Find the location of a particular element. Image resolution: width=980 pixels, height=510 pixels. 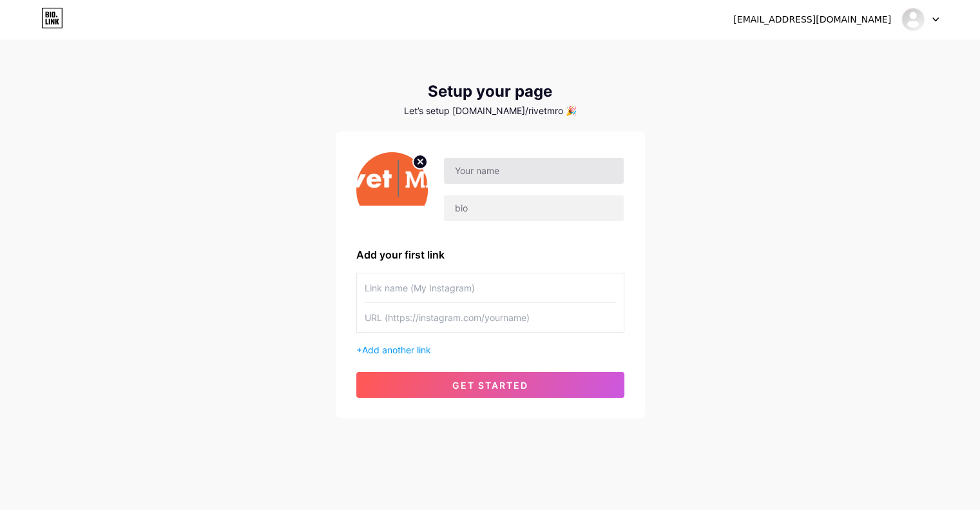

button: get started is located at coordinates (491, 385).